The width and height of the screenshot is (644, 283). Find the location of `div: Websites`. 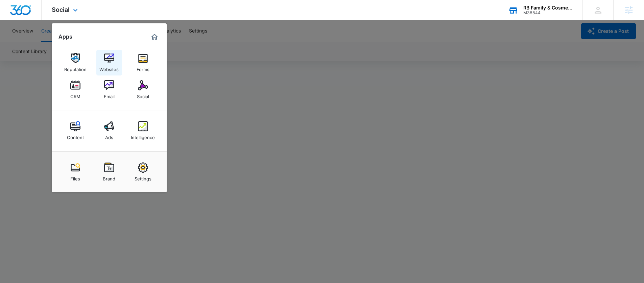

div: Websites is located at coordinates (109, 68).